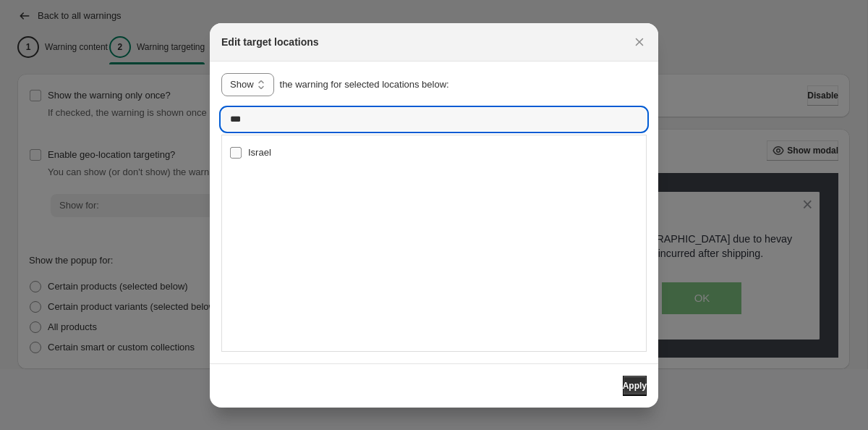 The width and height of the screenshot is (868, 430). What do you see at coordinates (634, 386) in the screenshot?
I see `span: Apply` at bounding box center [634, 386].